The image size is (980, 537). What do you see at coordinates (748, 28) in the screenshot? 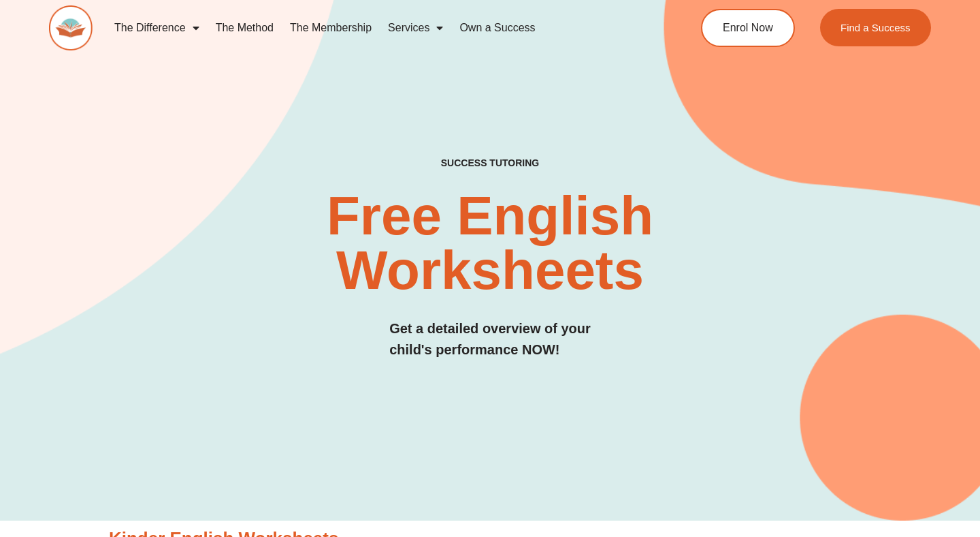
I see `span: Enrol Now` at bounding box center [748, 28].